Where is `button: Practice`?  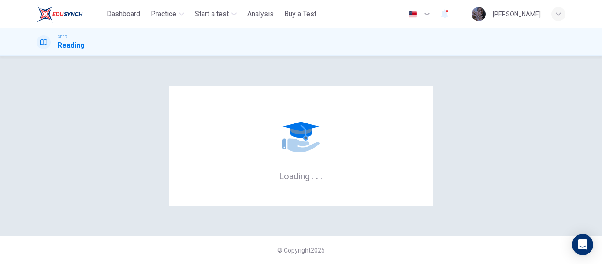
button: Practice is located at coordinates (167, 14).